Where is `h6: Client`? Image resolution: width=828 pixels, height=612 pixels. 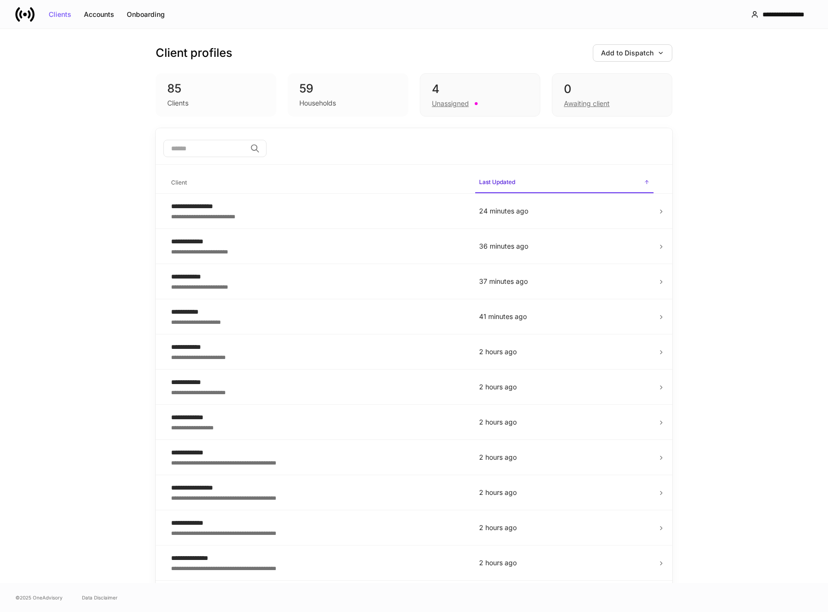
h6: Client is located at coordinates (179, 182).